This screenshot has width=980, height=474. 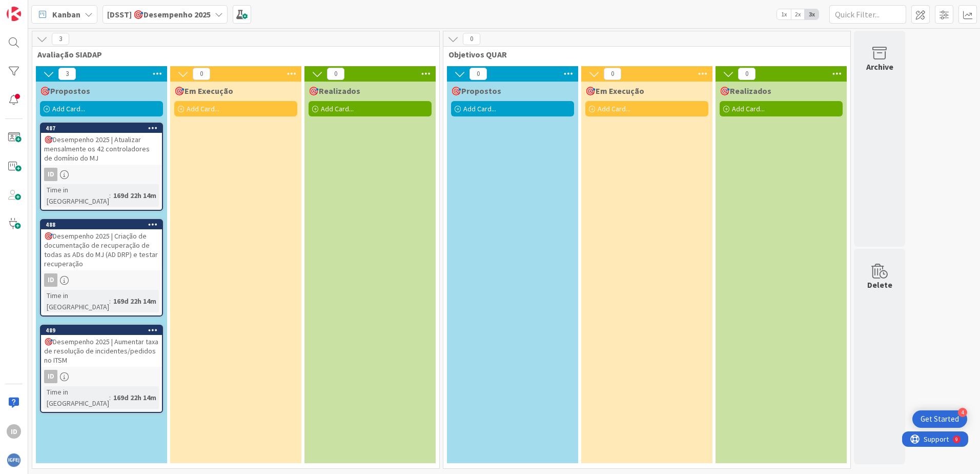 I want to click on span: 2x, so click(x=798, y=14).